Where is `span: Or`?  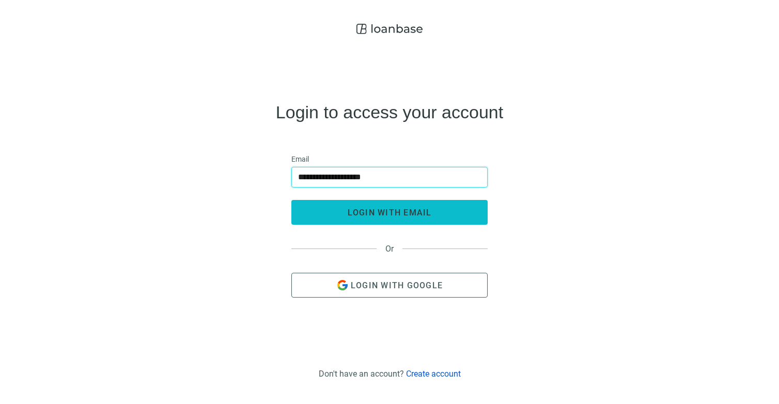
span: Or is located at coordinates (389, 248).